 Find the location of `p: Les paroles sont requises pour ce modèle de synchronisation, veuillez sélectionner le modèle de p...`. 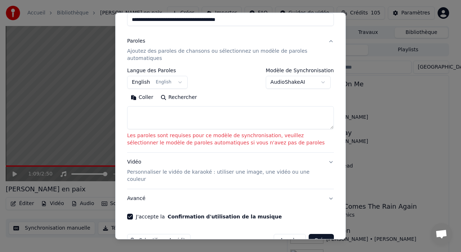

p: Les paroles sont requises pour ce modèle de synchronisation, veuillez sélectionner le modèle de p... is located at coordinates (231, 139).